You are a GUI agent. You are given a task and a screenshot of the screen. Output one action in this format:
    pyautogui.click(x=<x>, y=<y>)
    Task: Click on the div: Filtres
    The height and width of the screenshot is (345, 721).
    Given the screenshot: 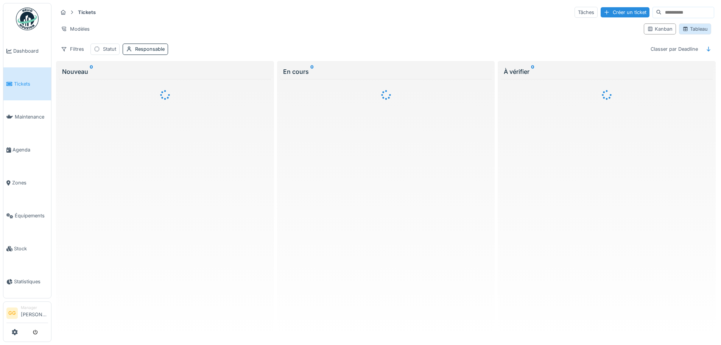 What is the action you would take?
    pyautogui.click(x=72, y=49)
    